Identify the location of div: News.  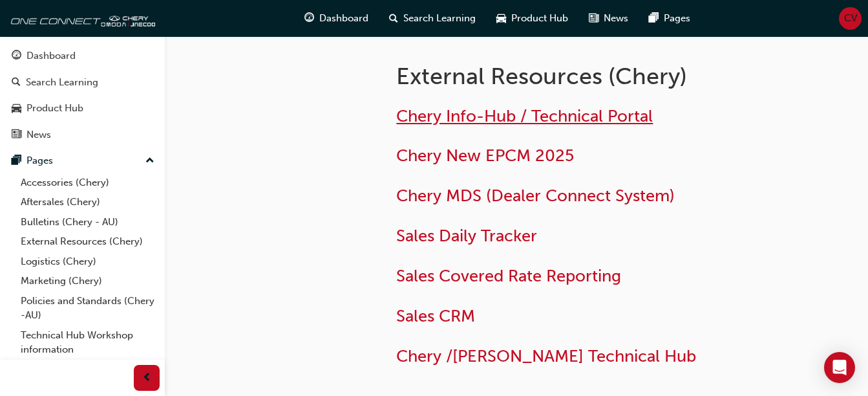
(39, 135).